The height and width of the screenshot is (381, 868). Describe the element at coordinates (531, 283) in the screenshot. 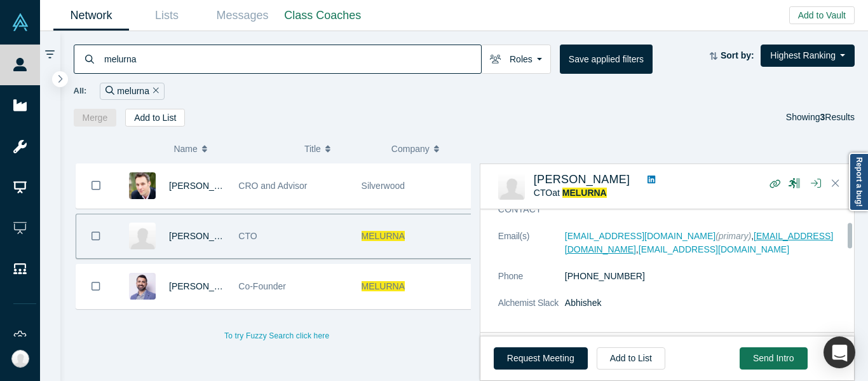

I see `dt: Phone` at that location.